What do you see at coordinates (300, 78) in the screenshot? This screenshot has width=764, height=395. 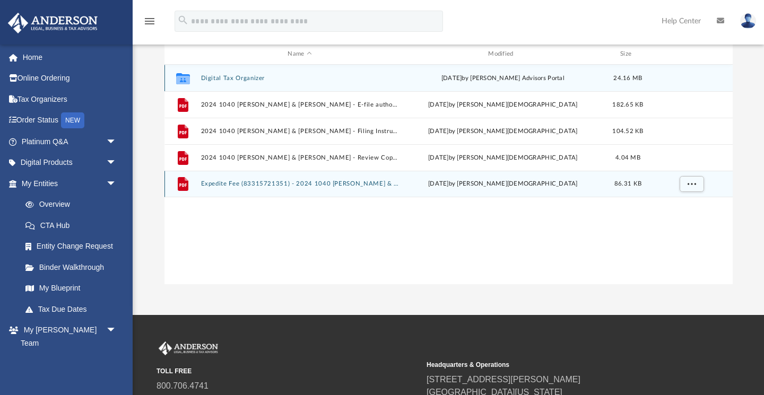 I see `button: Digital Tax Organizer` at bounding box center [300, 78].